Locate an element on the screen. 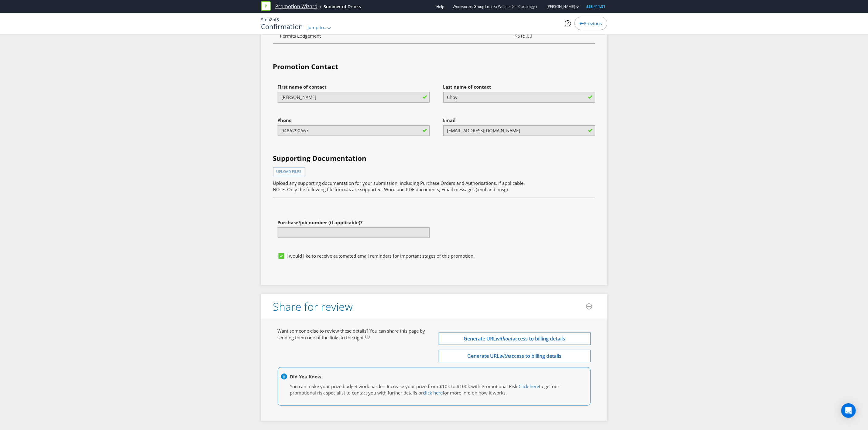 The width and height of the screenshot is (868, 430). span: Last name of contact is located at coordinates (467, 87).